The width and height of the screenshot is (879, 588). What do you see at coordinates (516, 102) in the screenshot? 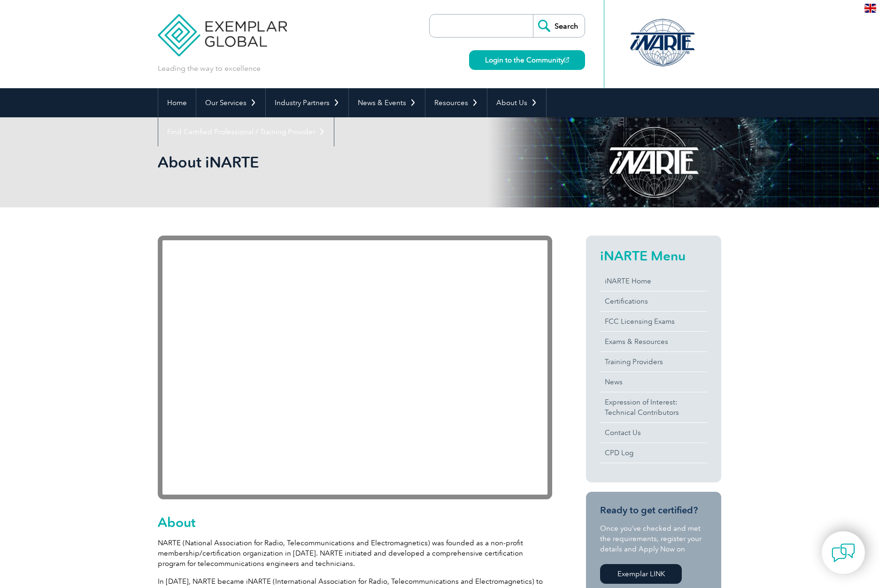
I see `a: About Us` at bounding box center [516, 102].